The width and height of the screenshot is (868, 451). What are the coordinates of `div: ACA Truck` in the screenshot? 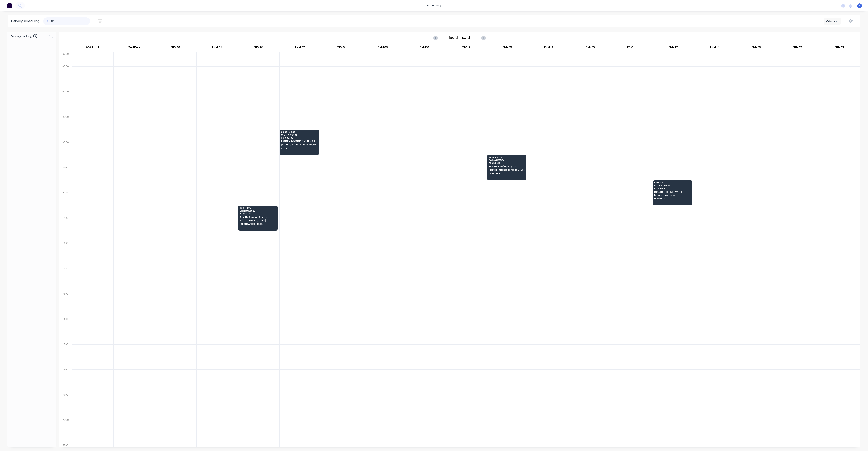 It's located at (92, 48).